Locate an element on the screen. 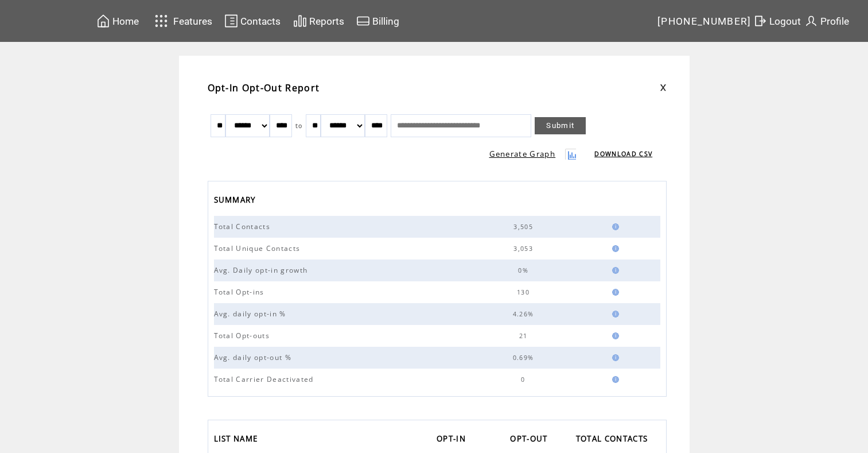 This screenshot has width=868, height=453. span: 130 is located at coordinates (524, 292).